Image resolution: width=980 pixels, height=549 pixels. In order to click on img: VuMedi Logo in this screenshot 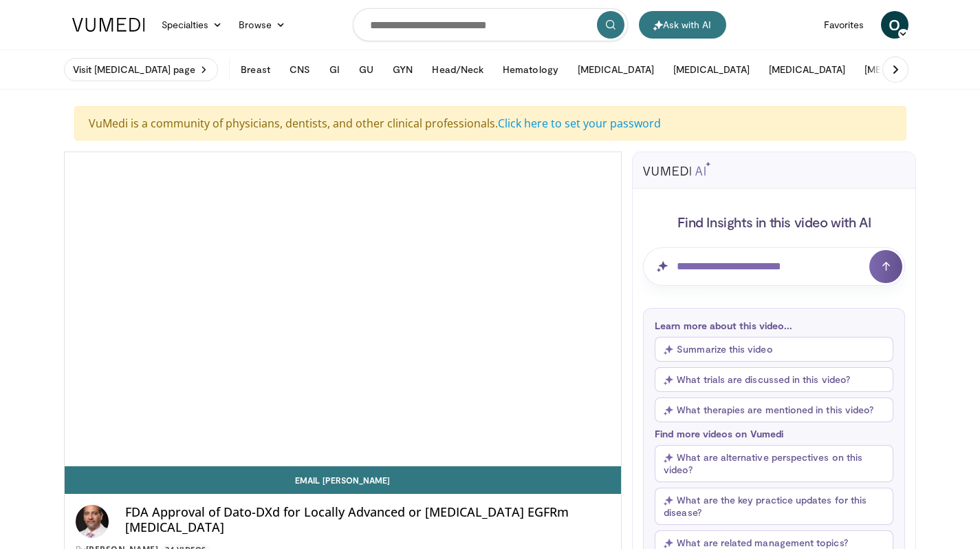, I will do `click(109, 24)`.